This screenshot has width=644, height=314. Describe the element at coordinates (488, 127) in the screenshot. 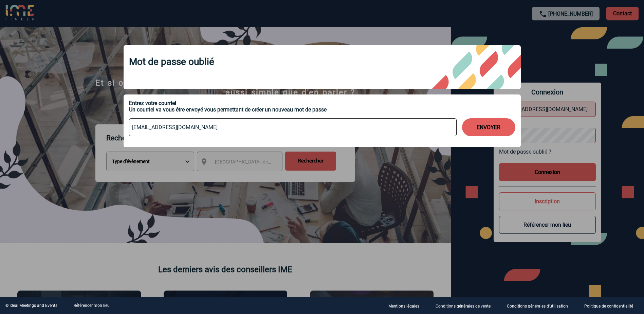

I see `button: ENVOYER` at that location.